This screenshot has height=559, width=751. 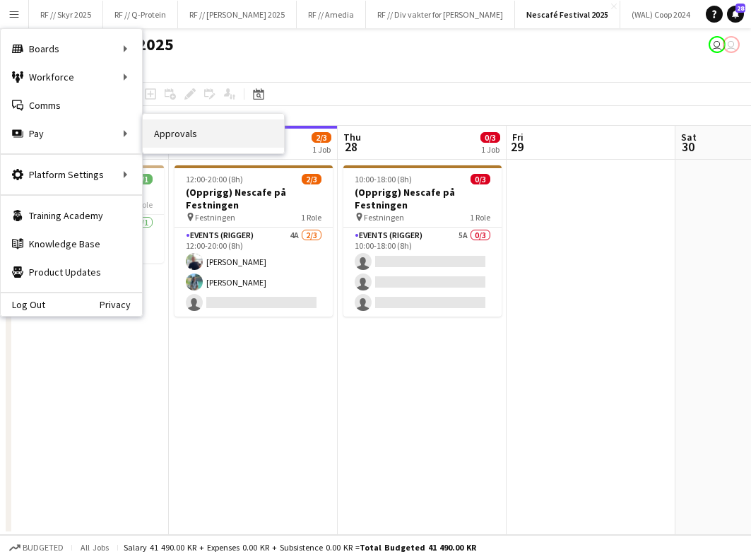 I want to click on div: Salary 41 490.00 KR + Expenses 0.00 KR + Subsistence 0.00 KR =, so click(x=299, y=547).